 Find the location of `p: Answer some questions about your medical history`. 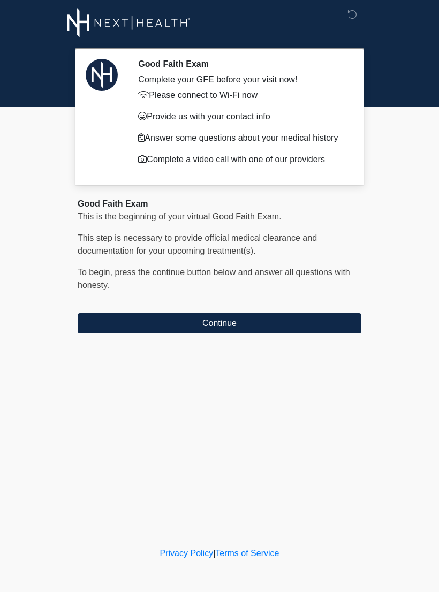

p: Answer some questions about your medical history is located at coordinates (242, 138).